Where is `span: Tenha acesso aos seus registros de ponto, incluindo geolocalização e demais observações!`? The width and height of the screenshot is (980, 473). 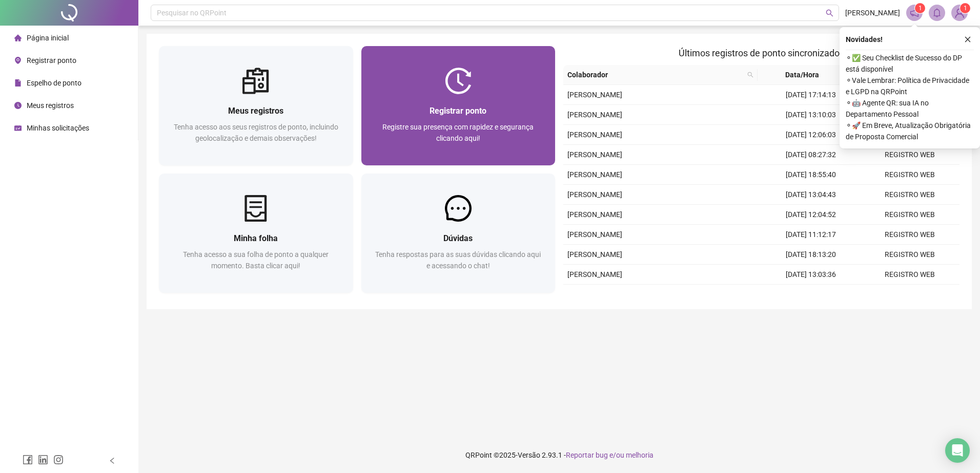
span: Tenha acesso aos seus registros de ponto, incluindo geolocalização e demais observações! is located at coordinates (256, 133).